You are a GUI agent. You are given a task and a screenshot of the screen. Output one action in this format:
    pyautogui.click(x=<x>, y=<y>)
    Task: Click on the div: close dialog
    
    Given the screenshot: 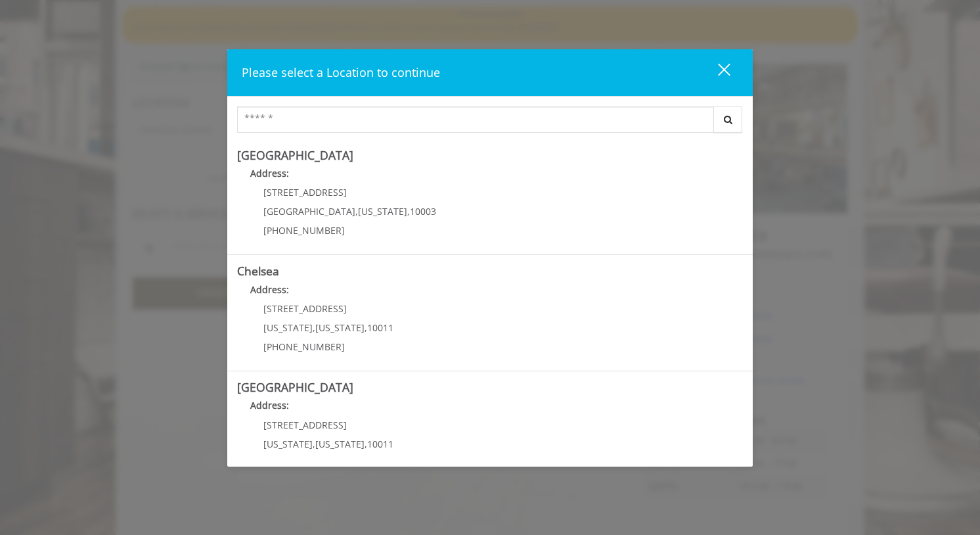 What is the action you would take?
    pyautogui.click(x=716, y=72)
    